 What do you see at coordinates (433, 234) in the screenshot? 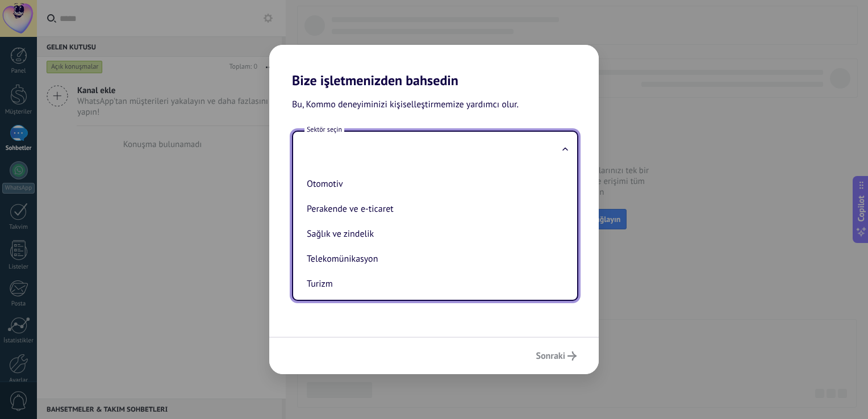
I see `li: Sağlık ve zindelik` at bounding box center [433, 234].